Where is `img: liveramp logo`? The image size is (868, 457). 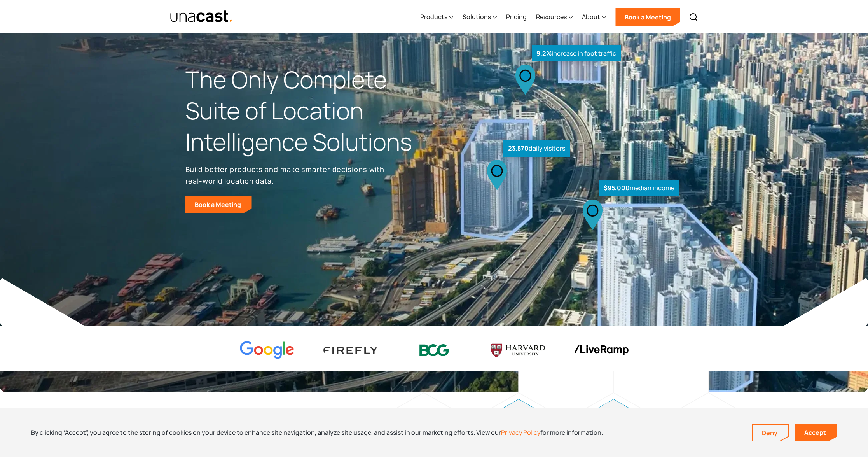 img: liveramp logo is located at coordinates (601, 350).